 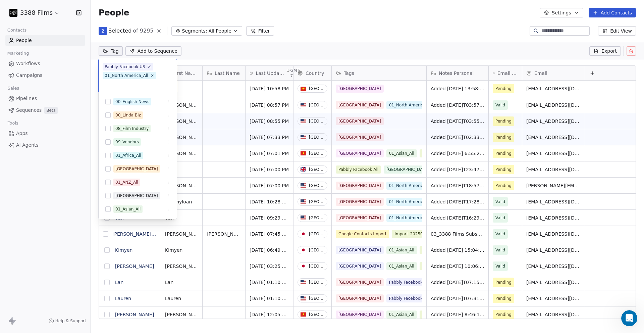 What do you see at coordinates (132, 101) in the screenshot?
I see `div: 00_English News` at bounding box center [132, 101].